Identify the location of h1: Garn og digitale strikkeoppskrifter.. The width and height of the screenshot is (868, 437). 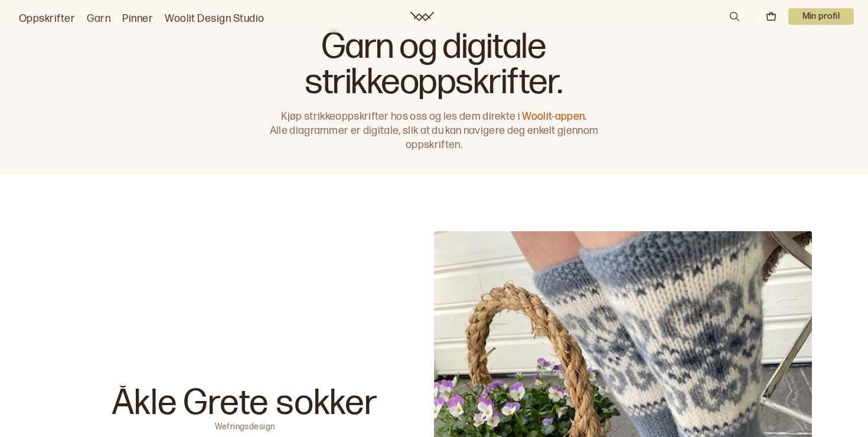
(434, 65).